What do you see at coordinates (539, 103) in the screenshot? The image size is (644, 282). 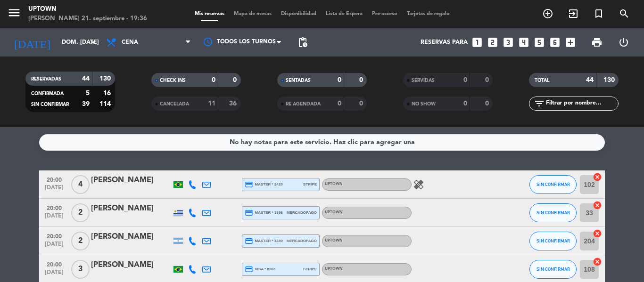 I see `i: filter_list` at bounding box center [539, 103].